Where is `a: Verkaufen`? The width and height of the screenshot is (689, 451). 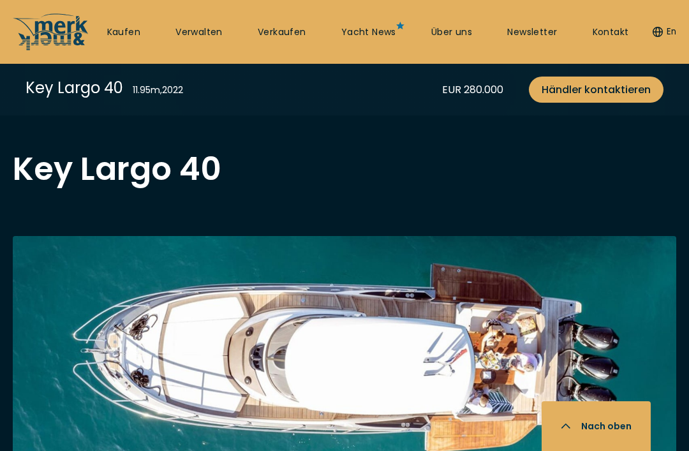 a: Verkaufen is located at coordinates (282, 33).